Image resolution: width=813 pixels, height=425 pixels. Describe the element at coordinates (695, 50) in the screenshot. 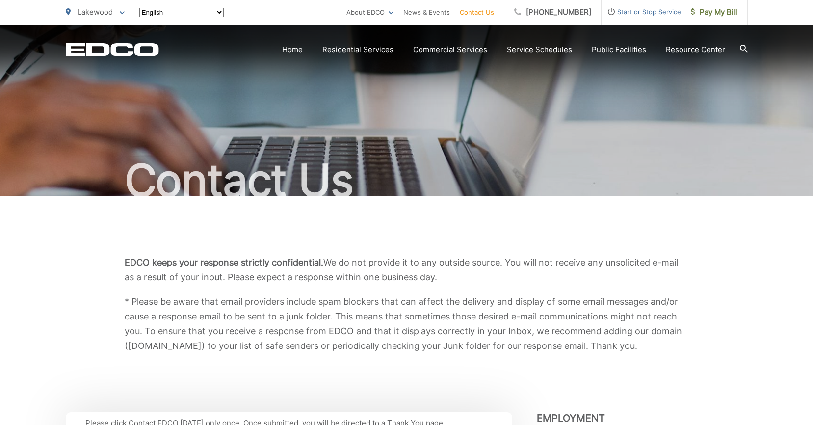

I see `a: Resource Center` at that location.